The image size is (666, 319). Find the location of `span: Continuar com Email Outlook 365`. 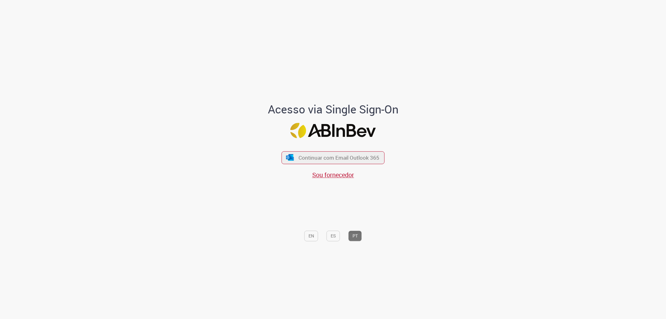

span: Continuar com Email Outlook 365 is located at coordinates (339, 157).